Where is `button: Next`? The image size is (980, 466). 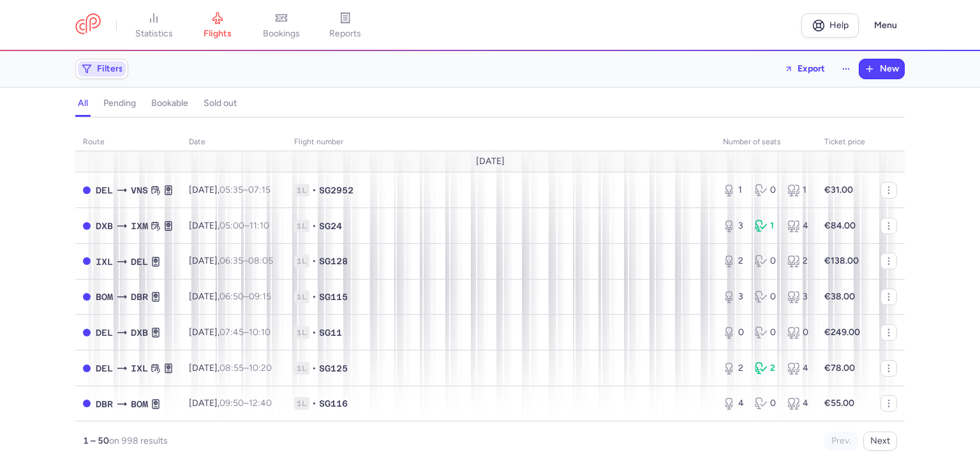
button: Next is located at coordinates (880, 441).